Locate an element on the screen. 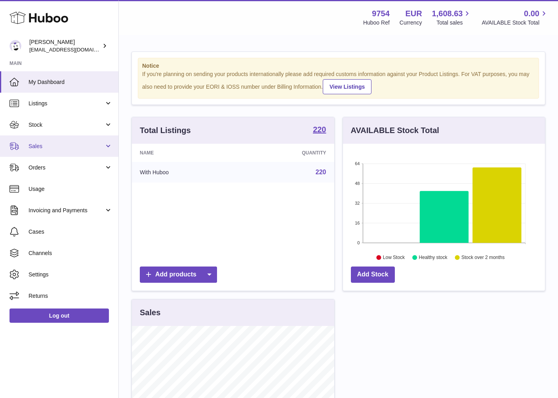 Image resolution: width=558 pixels, height=398 pixels. span: AVAILABLE Stock Total is located at coordinates (515, 23).